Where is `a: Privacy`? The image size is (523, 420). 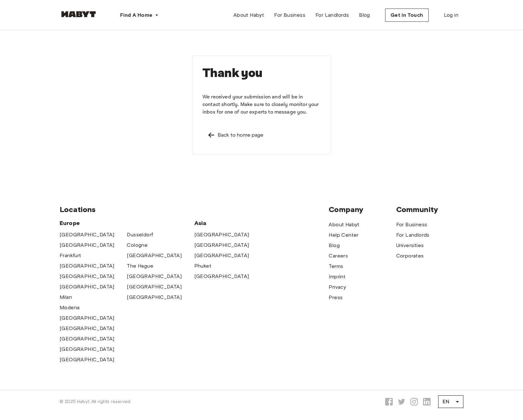
a: Privacy is located at coordinates (337, 287).